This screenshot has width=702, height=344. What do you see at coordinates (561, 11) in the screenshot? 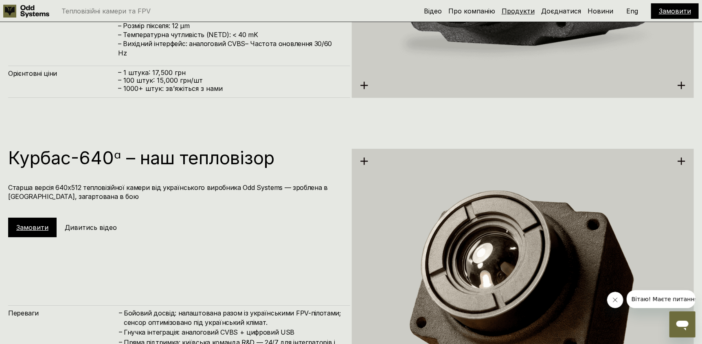
I see `a: Доєднатися` at bounding box center [561, 11].